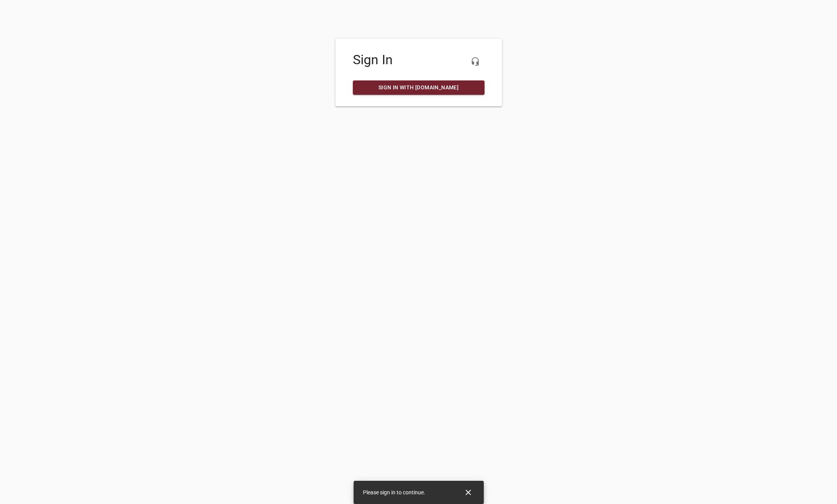 The height and width of the screenshot is (504, 837). Describe the element at coordinates (394, 492) in the screenshot. I see `span: Please sign in to continue.` at that location.